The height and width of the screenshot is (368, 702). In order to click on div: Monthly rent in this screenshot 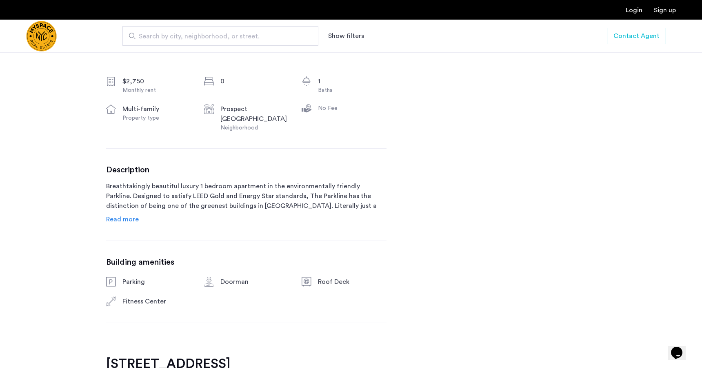, I will do `click(157, 90)`.